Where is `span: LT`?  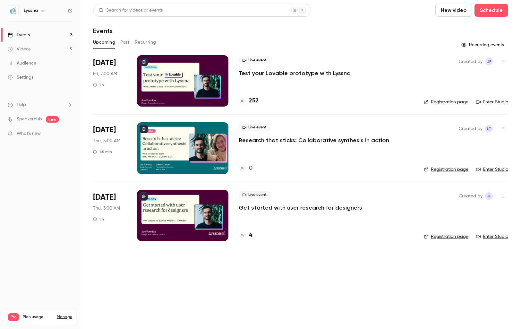 span: LT is located at coordinates (489, 129).